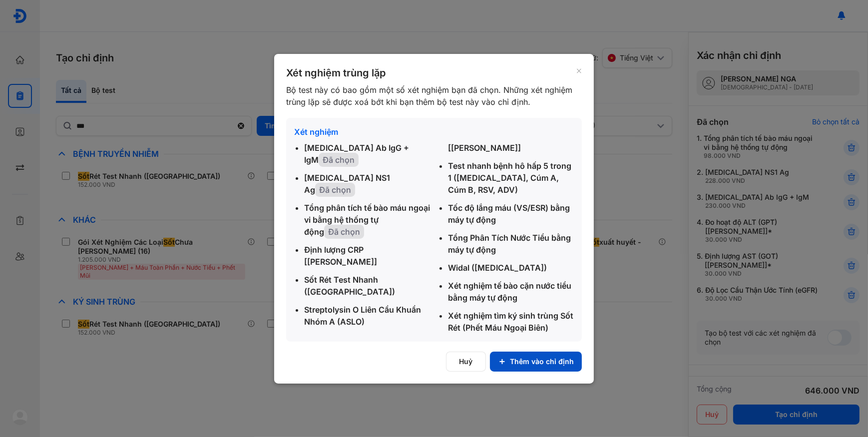 This screenshot has width=868, height=437. Describe the element at coordinates (511, 244) in the screenshot. I see `div: Tổng Phân Tích Nước Tiểu bằng máy tự động` at that location.